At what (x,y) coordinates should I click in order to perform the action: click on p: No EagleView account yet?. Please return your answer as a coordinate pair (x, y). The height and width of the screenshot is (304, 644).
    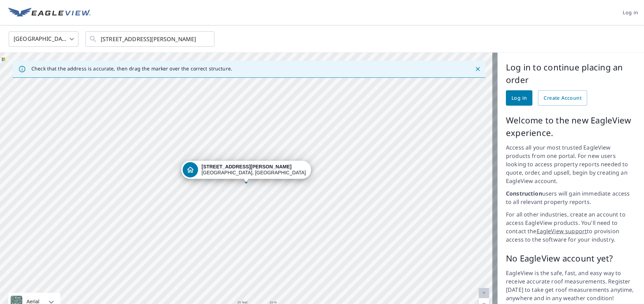
    Looking at the image, I should click on (571, 259).